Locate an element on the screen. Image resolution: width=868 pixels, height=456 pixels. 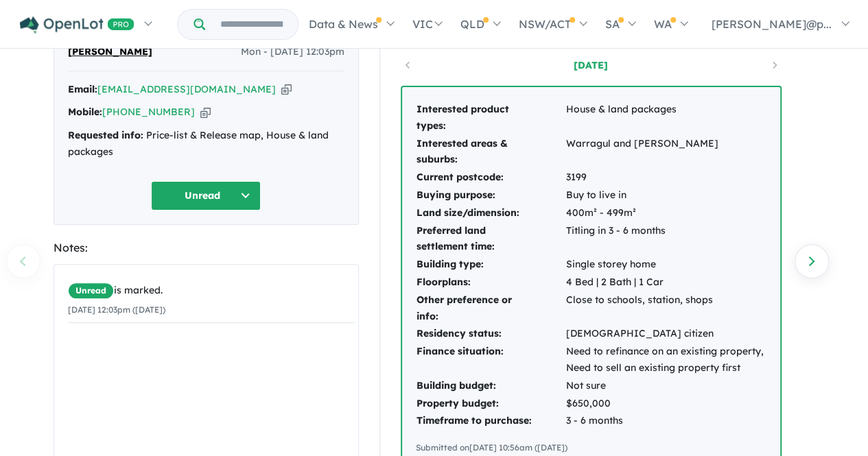
div: Notes: is located at coordinates (206, 247).